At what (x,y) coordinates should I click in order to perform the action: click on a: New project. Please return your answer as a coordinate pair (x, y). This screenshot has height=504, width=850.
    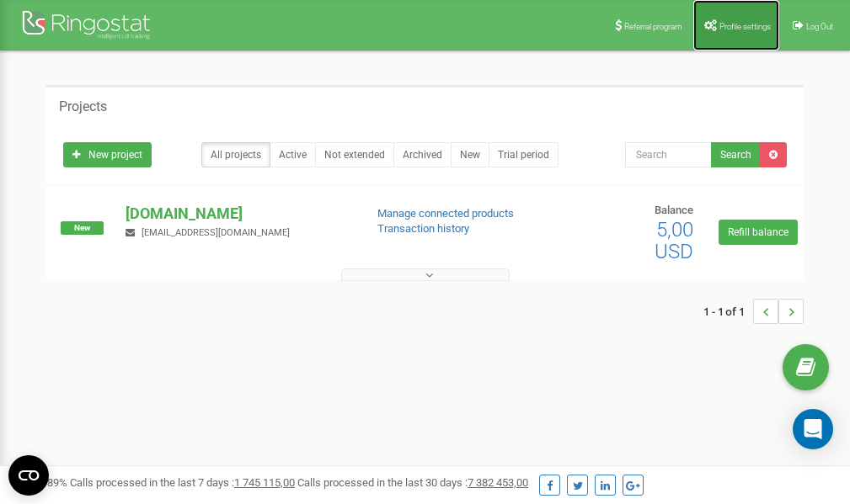
    Looking at the image, I should click on (107, 155).